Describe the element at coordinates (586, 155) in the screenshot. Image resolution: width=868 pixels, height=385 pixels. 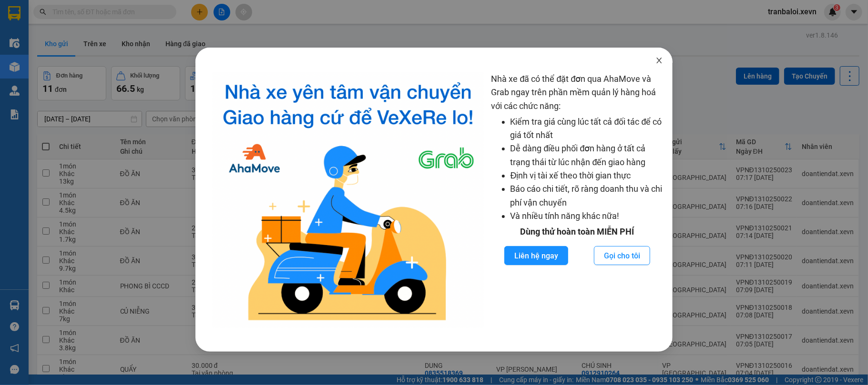
I see `li: Dễ dàng điều phối đơn hàng ở tất cả trạng thái từ lúc nhận đến giao hàng` at that location.